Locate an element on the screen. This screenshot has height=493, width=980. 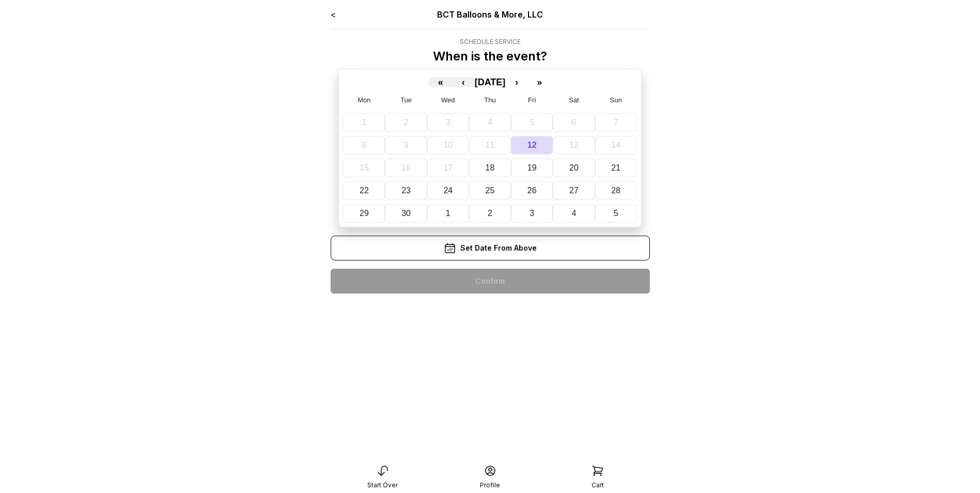
abbr: September 19, 2025 is located at coordinates (532, 167).